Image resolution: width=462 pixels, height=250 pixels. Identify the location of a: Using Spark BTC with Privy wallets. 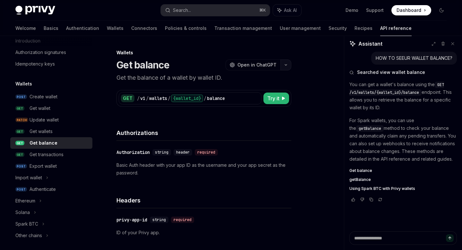
(403, 188).